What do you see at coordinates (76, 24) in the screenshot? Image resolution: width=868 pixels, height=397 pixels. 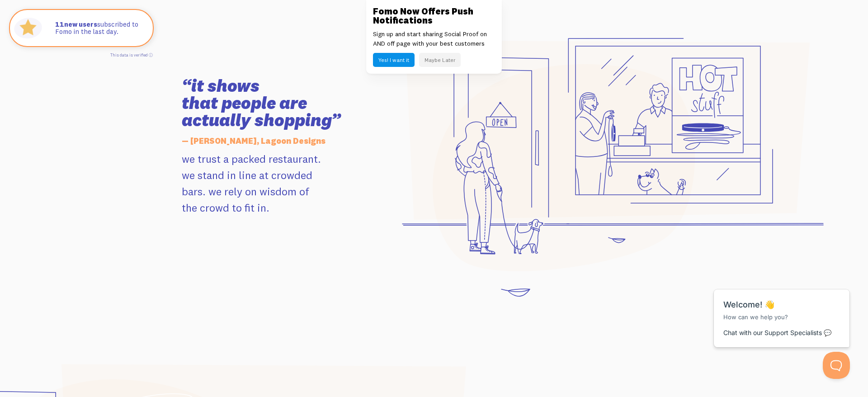 I see `strong: new users` at bounding box center [76, 24].